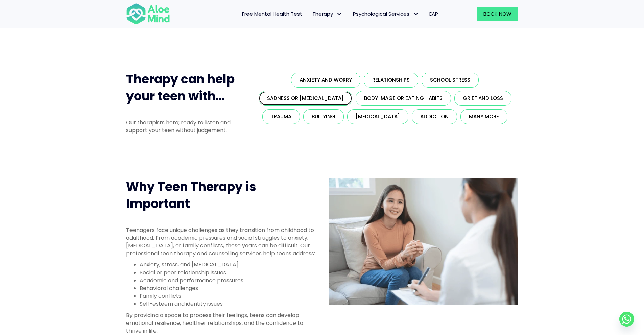 This screenshot has width=644, height=335. I want to click on span: Many more, so click(484, 116).